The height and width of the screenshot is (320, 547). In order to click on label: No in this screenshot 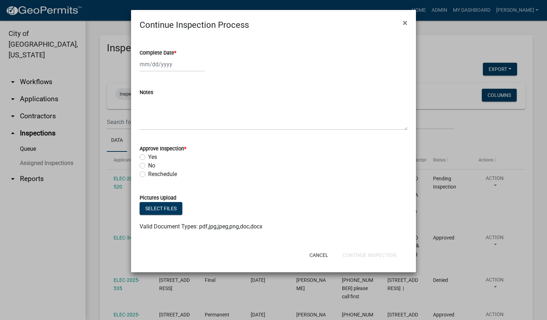, I will do `click(152, 166)`.